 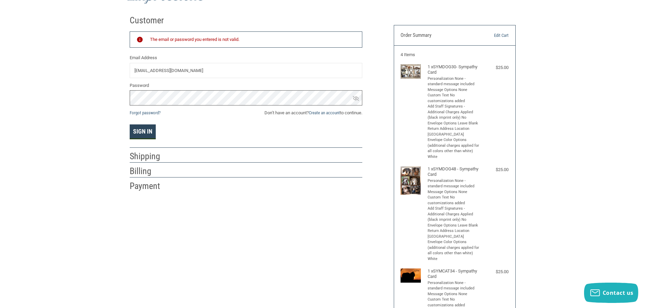 What do you see at coordinates (437, 36) in the screenshot?
I see `h3: Order Summary` at bounding box center [437, 36].